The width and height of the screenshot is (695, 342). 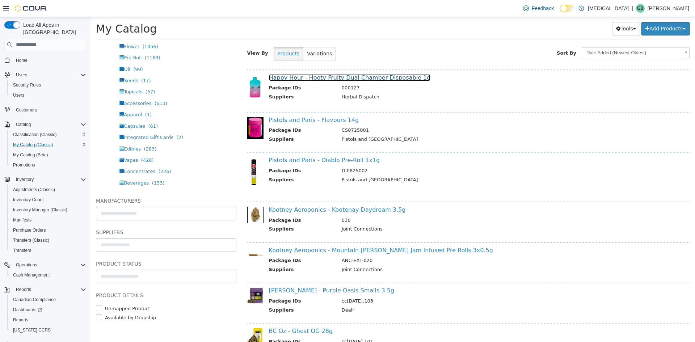 I want to click on span: Vapes, so click(x=40, y=143).